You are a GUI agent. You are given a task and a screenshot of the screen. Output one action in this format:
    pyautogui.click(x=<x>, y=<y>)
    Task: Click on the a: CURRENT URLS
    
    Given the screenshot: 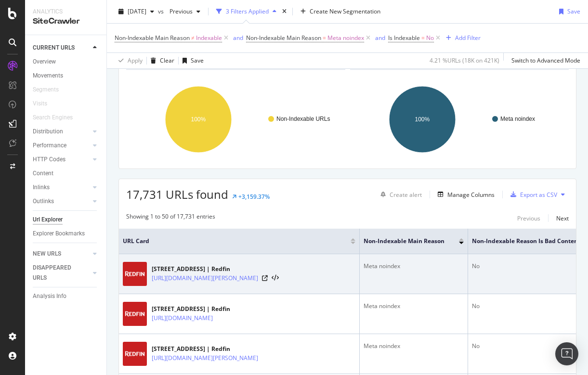 What is the action you would take?
    pyautogui.click(x=61, y=48)
    